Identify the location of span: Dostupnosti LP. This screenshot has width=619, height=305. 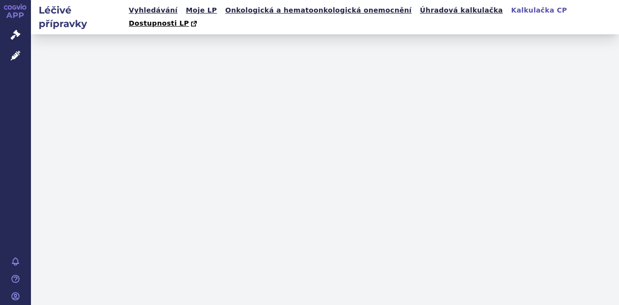
(159, 23).